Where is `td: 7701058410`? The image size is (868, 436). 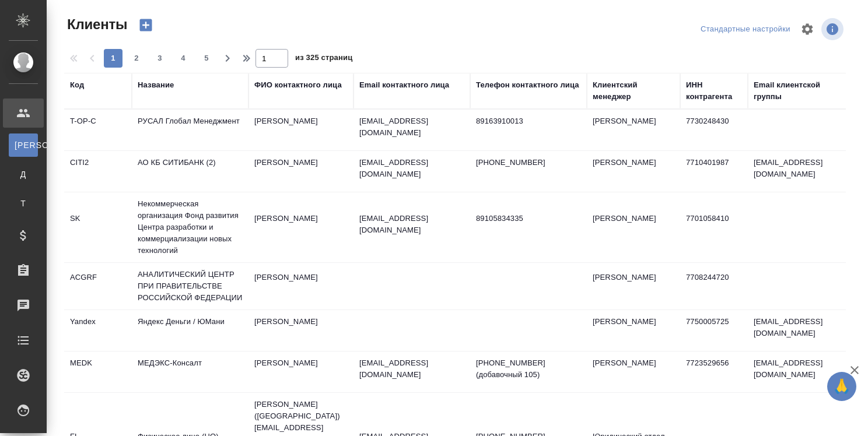 td: 7701058410 is located at coordinates (714, 228).